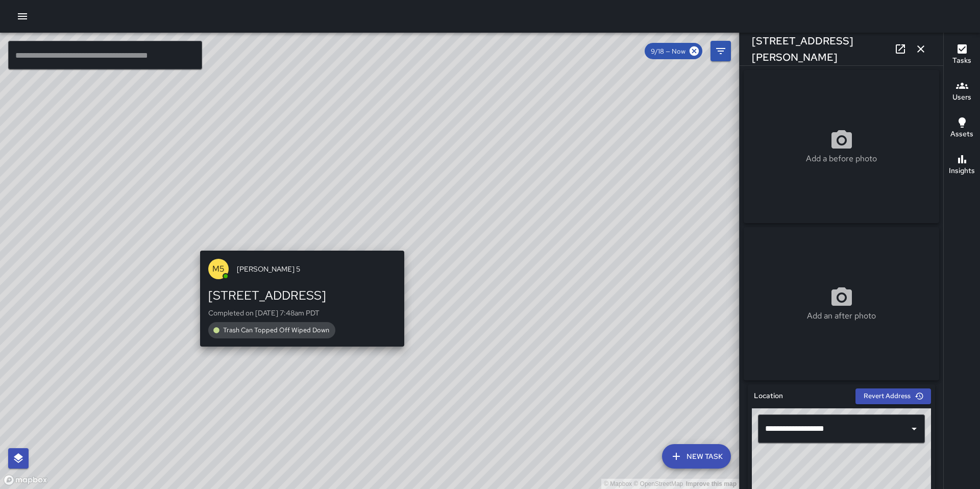  Describe the element at coordinates (276, 330) in the screenshot. I see `span: Trash Can Topped Off Wiped Down` at that location.